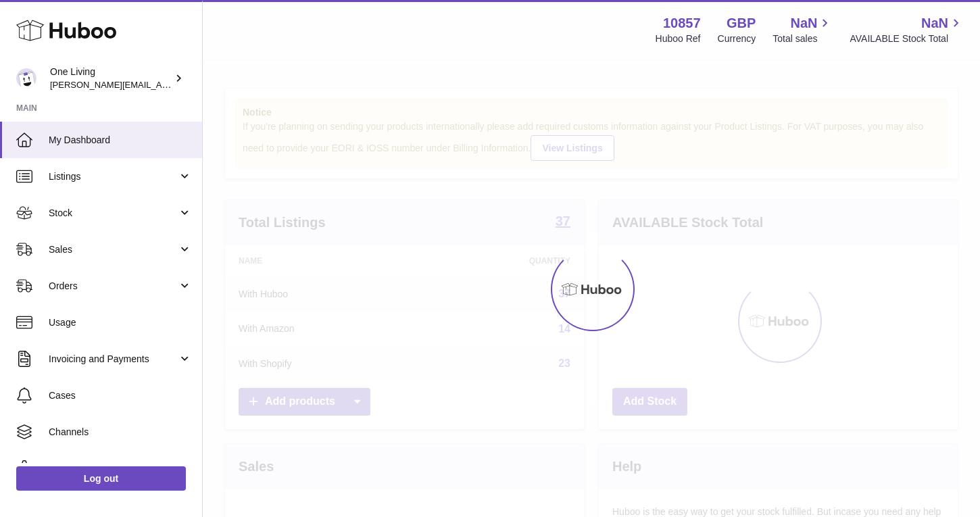  What do you see at coordinates (101, 478) in the screenshot?
I see `a: Log out` at bounding box center [101, 478].